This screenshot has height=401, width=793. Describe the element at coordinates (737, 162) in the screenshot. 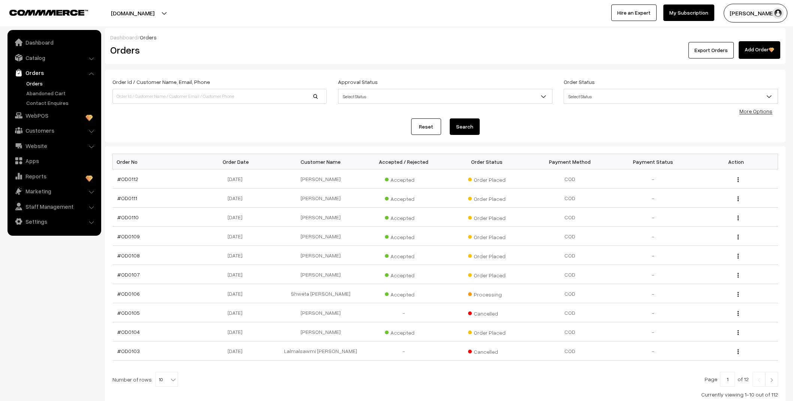

I see `th: Action` at that location.